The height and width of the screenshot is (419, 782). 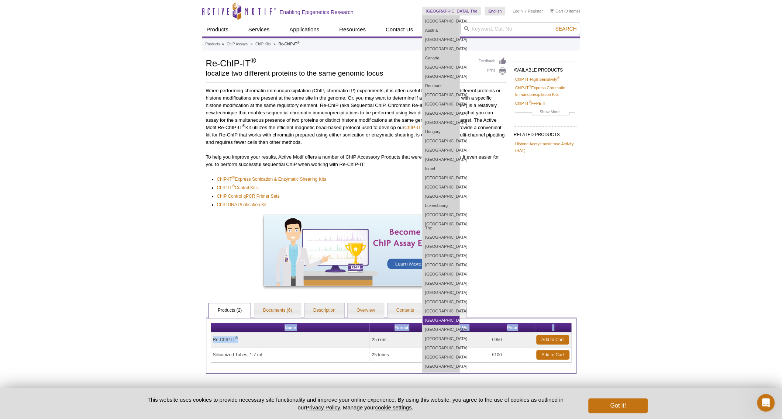 What do you see at coordinates (461, 340) in the screenshot?
I see `td: 53016` at bounding box center [461, 340].